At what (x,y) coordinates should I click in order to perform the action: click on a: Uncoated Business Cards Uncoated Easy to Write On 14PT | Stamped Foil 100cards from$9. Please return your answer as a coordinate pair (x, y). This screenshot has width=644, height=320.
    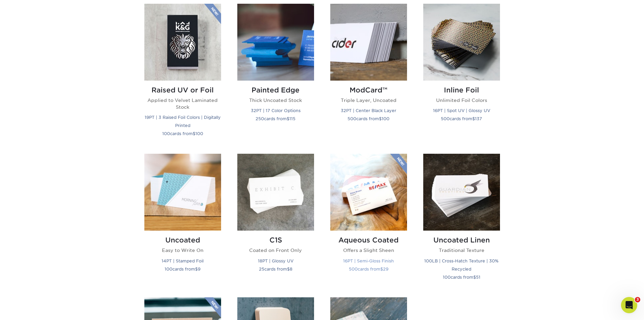
    Looking at the image, I should click on (183, 221).